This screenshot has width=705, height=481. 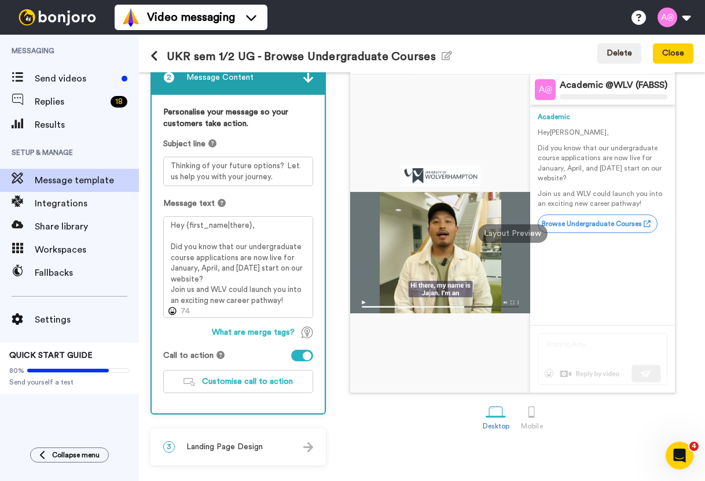 What do you see at coordinates (496, 426) in the screenshot?
I see `div: Desktop` at bounding box center [496, 426].